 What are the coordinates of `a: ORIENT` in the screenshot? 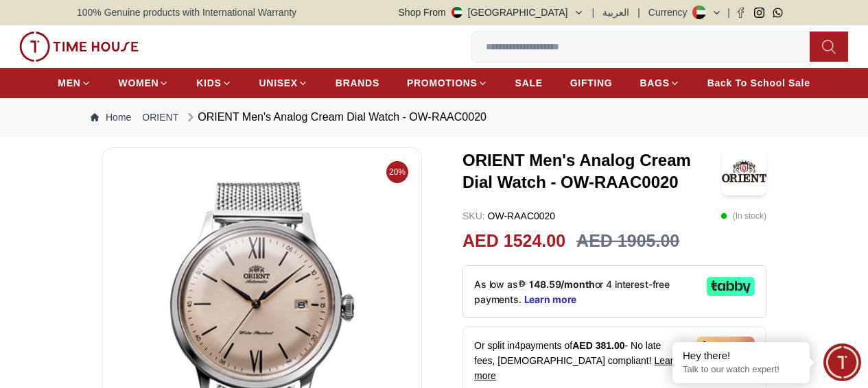 It's located at (160, 117).